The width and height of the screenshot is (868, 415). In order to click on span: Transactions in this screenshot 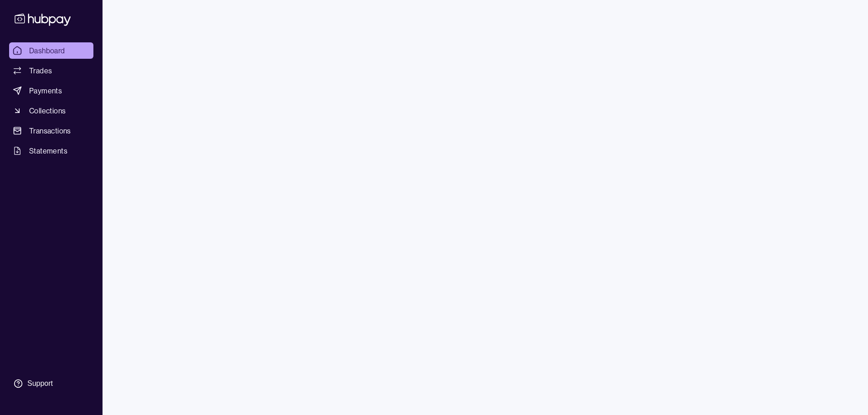, I will do `click(50, 130)`.